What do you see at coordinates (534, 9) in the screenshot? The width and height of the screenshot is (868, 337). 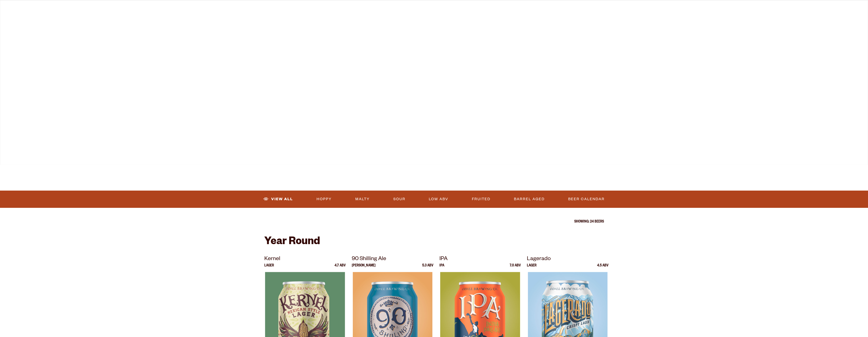 I see `a: Impact` at bounding box center [534, 9].